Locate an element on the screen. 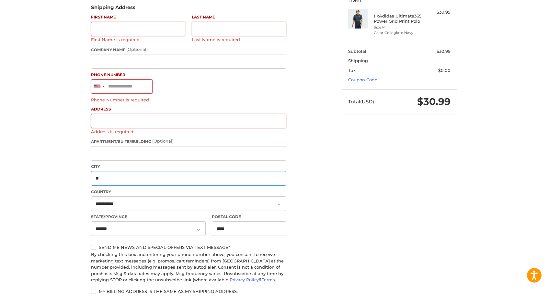 The width and height of the screenshot is (548, 302). div: United States: +1 is located at coordinates (99, 86).